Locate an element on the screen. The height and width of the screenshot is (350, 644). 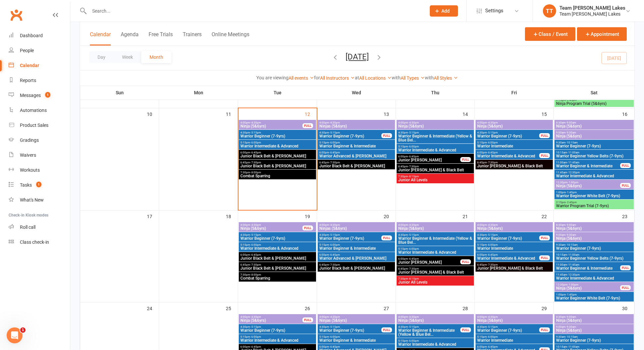
span: - 9:30am is located at coordinates (571, 235).